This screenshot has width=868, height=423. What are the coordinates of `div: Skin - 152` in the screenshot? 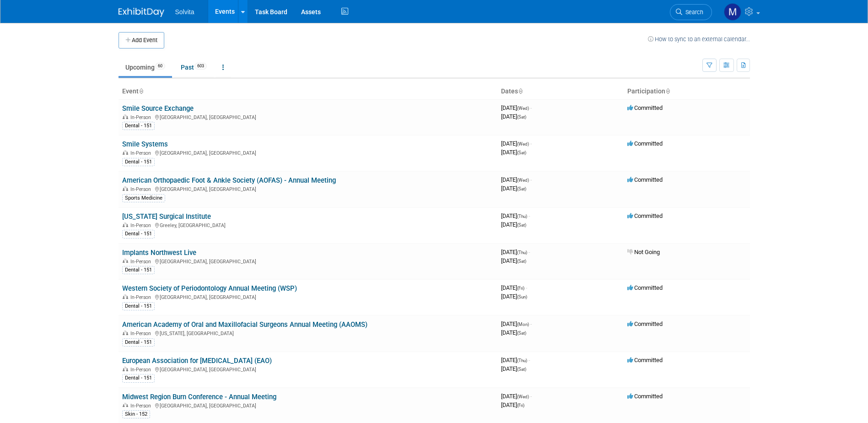 It's located at (136, 414).